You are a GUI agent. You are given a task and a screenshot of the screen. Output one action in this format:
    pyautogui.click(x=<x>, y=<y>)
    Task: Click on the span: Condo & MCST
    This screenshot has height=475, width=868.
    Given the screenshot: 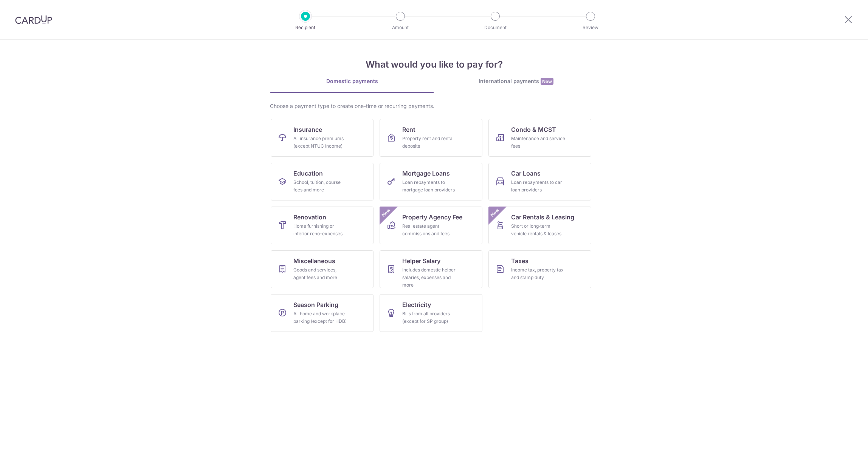 What is the action you would take?
    pyautogui.click(x=533, y=130)
    